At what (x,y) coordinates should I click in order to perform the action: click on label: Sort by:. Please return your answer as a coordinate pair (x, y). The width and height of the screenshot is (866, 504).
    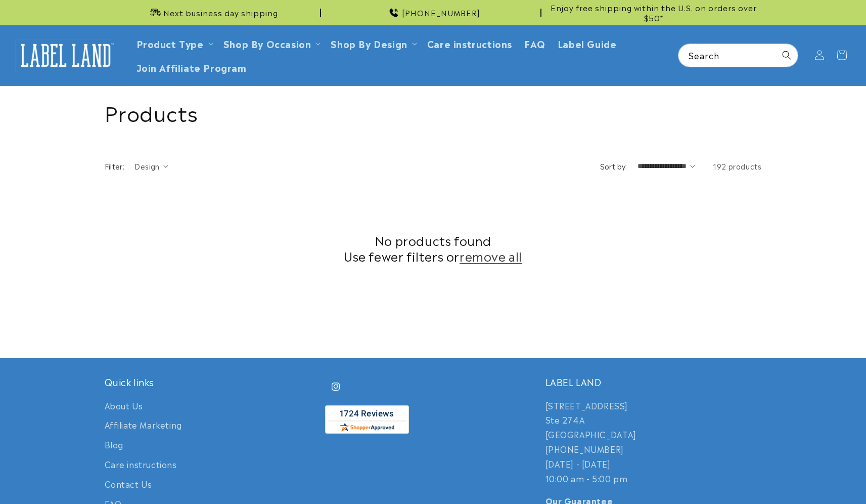
    Looking at the image, I should click on (614, 166).